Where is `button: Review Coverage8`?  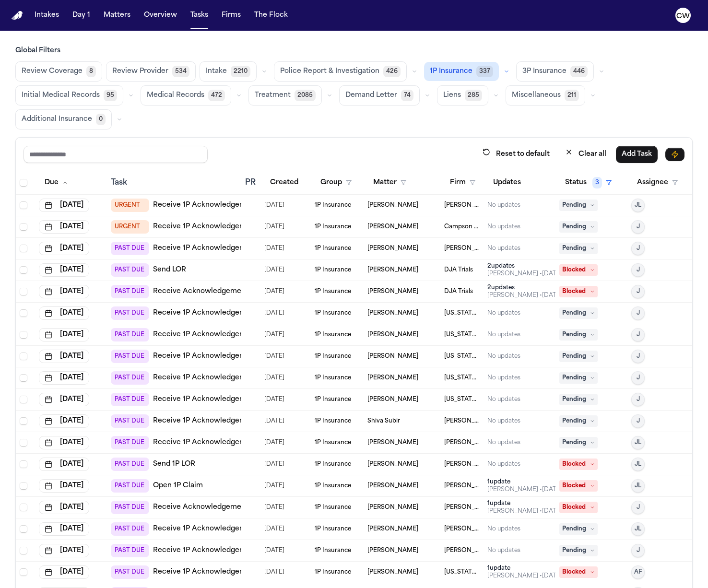
button: Review Coverage8 is located at coordinates (58, 71).